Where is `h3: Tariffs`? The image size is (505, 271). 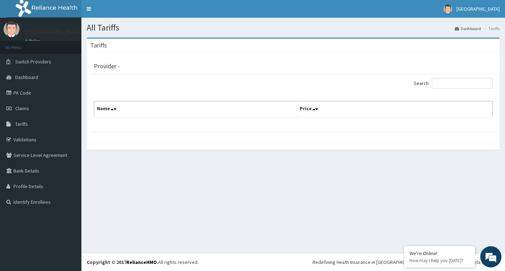
h3: Tariffs is located at coordinates (98, 45).